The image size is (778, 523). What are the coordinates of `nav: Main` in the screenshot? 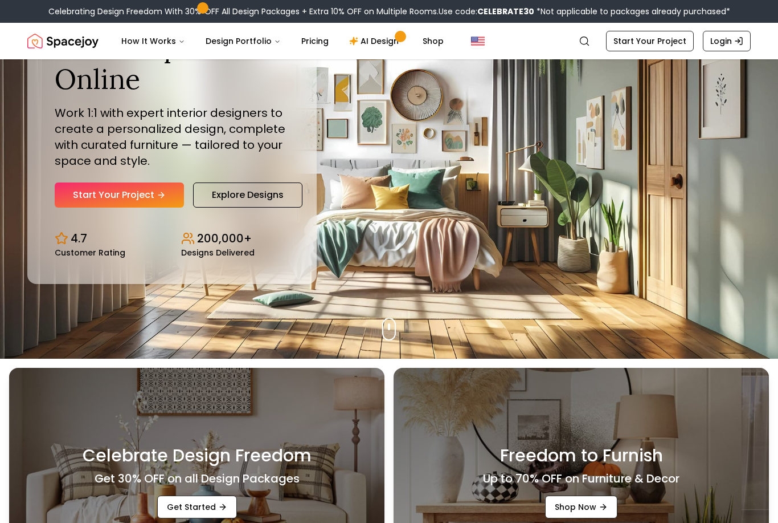 It's located at (283, 41).